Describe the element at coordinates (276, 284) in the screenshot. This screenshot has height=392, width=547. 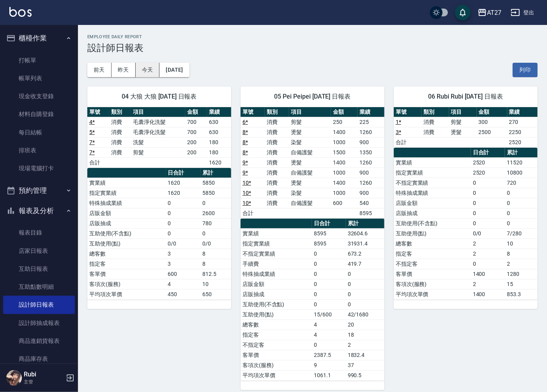
I see `td: 店販金額` at that location.